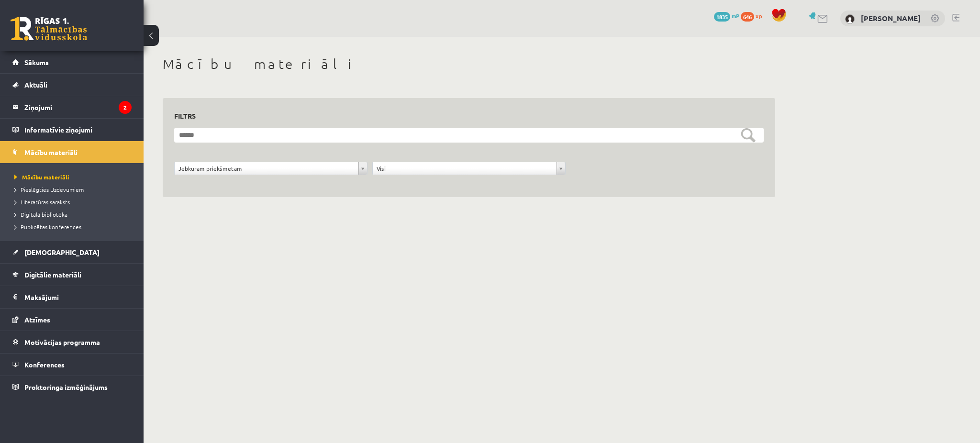 This screenshot has width=980, height=443. Describe the element at coordinates (850, 19) in the screenshot. I see `img: Laura Pence` at that location.